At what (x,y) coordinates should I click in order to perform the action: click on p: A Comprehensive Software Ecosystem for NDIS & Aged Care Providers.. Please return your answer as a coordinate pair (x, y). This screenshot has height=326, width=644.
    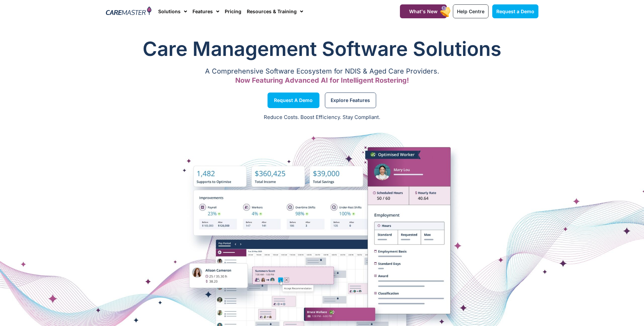
    Looking at the image, I should click on (322, 71).